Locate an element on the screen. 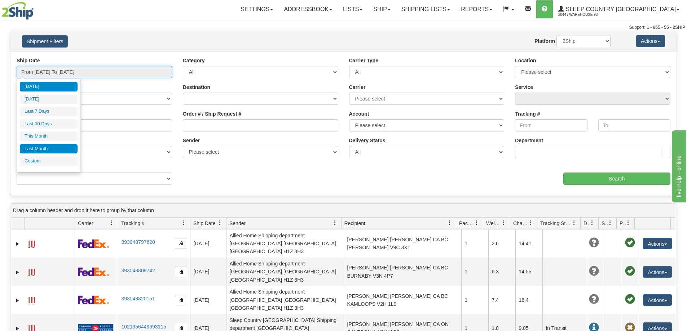  a: Tracking # filter column settings is located at coordinates (184, 223).